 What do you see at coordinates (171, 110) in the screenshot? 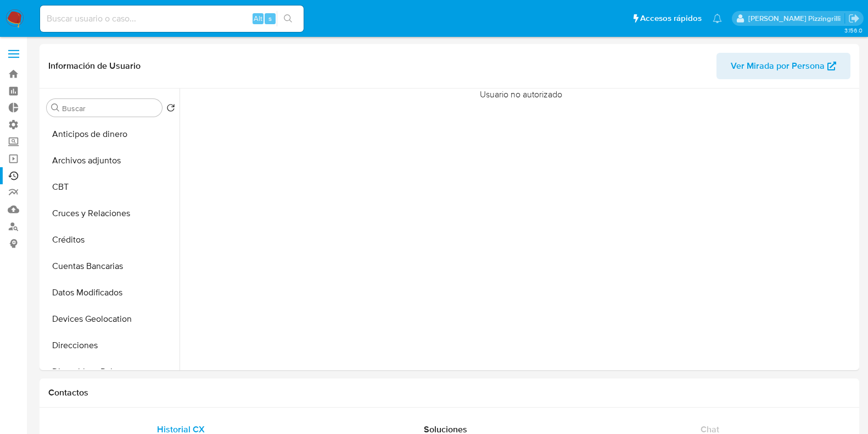
I see `button: Volver al orden por defecto` at bounding box center [171, 110].